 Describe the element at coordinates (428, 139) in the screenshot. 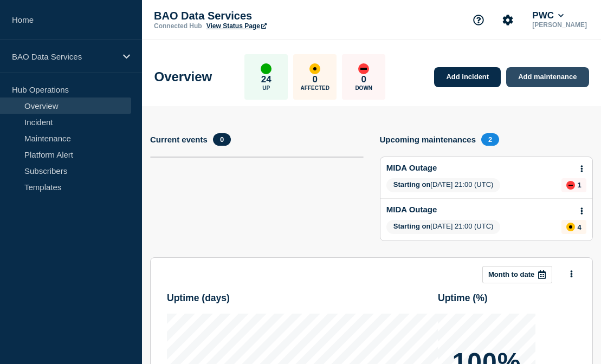

I see `h4: Upcoming maintenances` at that location.